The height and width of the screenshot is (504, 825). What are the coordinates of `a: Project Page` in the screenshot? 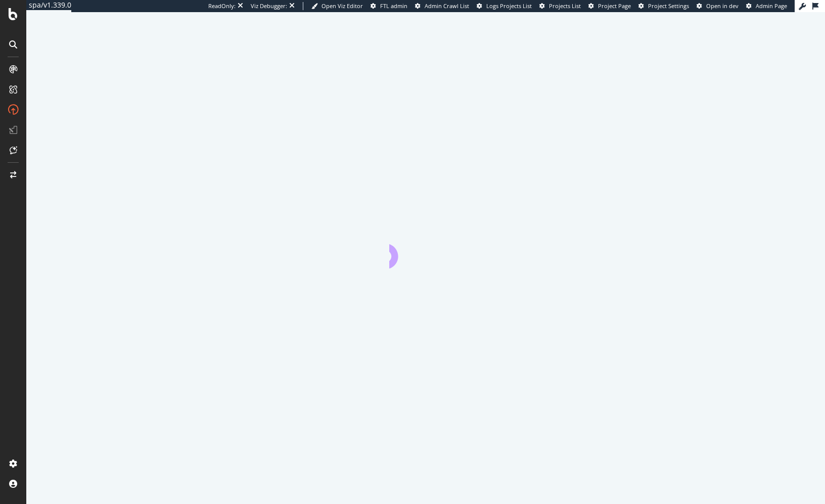 It's located at (609, 6).